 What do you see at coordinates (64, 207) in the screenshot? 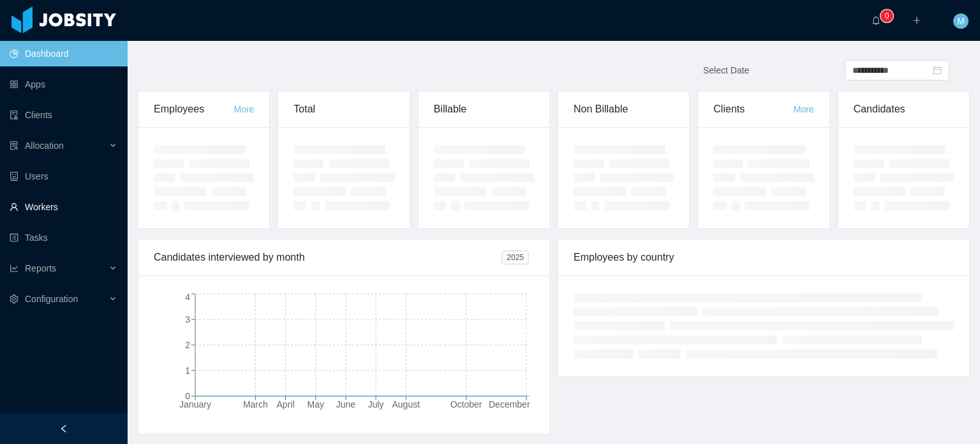
I see `a: icon: userWorkers` at bounding box center [64, 207].